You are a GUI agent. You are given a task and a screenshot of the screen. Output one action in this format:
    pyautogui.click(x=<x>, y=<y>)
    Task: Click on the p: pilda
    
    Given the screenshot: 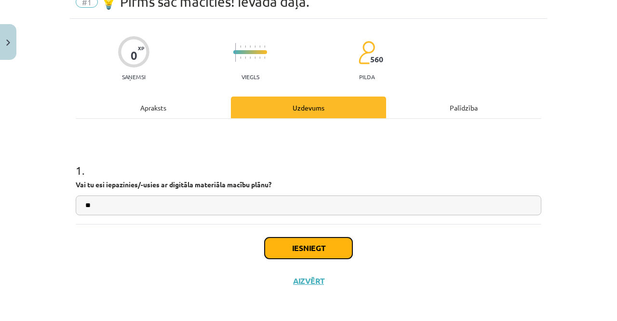 What is the action you would take?
    pyautogui.click(x=367, y=77)
    